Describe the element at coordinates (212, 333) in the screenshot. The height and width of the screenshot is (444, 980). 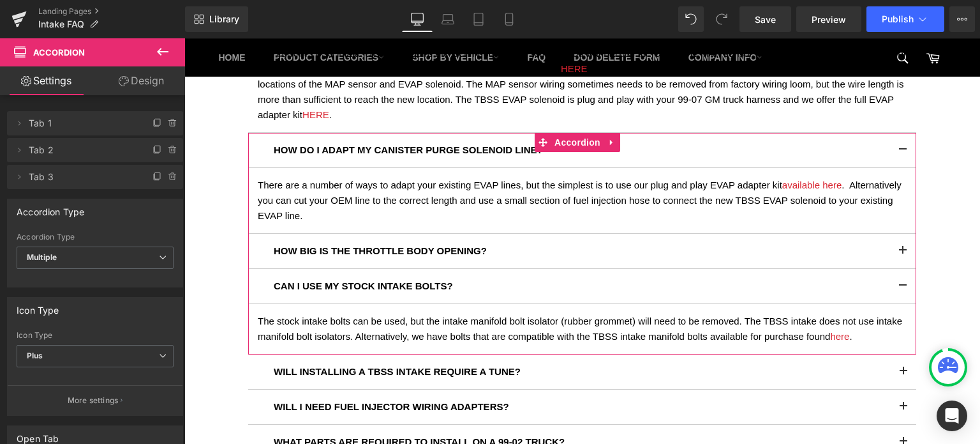
I see `b: WILL INSTALLING A TBSS INTAKE REQUIRE A TUNE?` at that location.